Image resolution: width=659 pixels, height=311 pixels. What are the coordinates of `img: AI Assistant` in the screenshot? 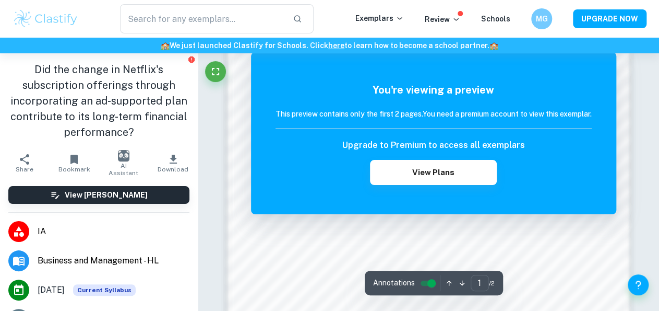 It's located at (124, 156).